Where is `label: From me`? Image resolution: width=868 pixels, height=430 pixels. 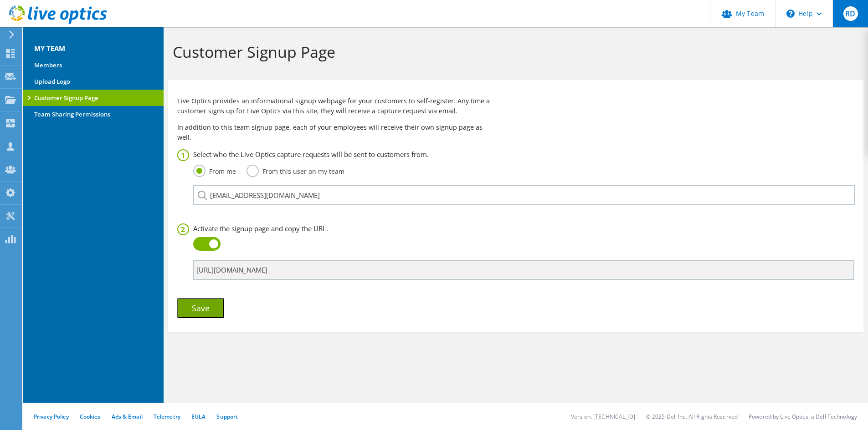 label: From me is located at coordinates (214, 171).